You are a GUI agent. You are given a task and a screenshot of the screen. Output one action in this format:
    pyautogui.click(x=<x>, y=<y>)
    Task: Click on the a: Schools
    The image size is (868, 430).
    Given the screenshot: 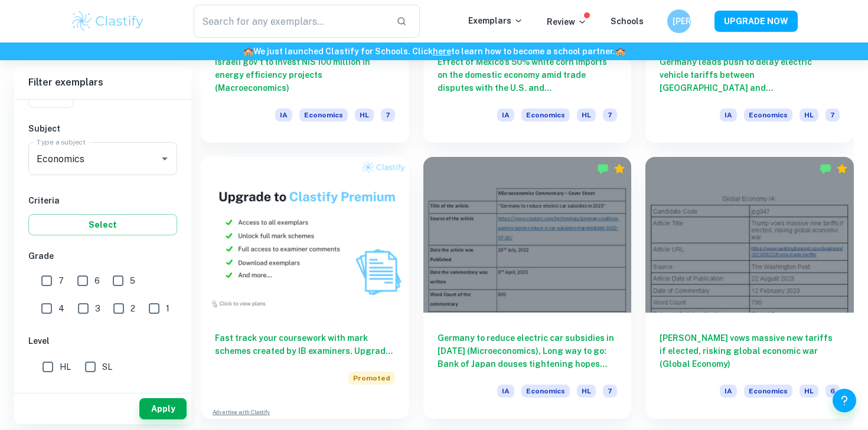 What is the action you would take?
    pyautogui.click(x=627, y=21)
    